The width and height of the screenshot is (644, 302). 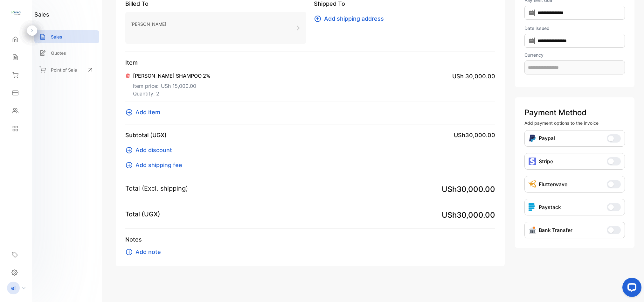 What do you see at coordinates (64, 69) in the screenshot?
I see `p: Point of Sale` at bounding box center [64, 69].